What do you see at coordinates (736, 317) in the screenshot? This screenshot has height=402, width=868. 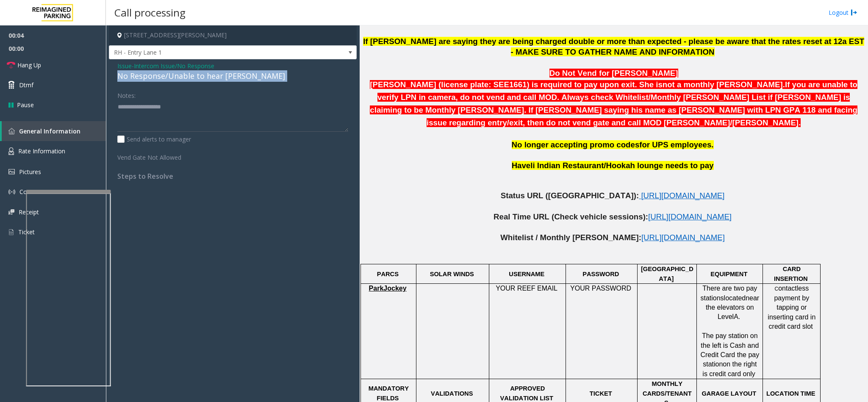 I see `span: A.` at bounding box center [736, 317].